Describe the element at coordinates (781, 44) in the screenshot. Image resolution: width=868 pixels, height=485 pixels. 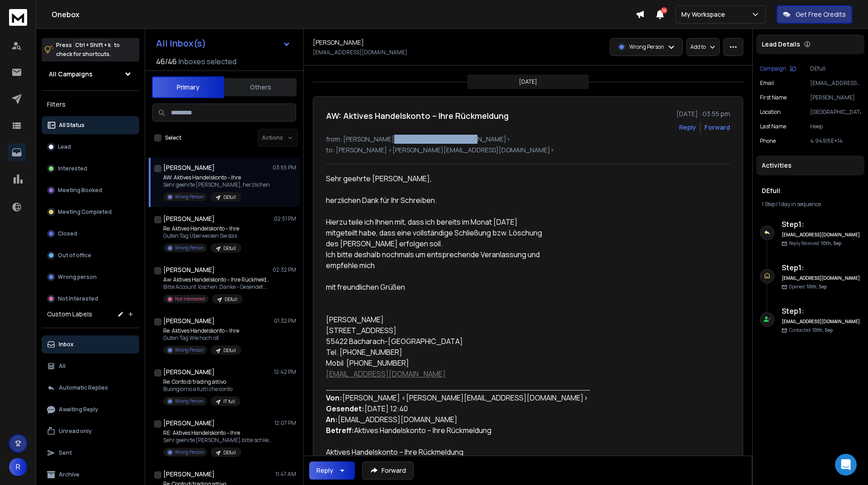
I see `p: Lead Details` at that location.